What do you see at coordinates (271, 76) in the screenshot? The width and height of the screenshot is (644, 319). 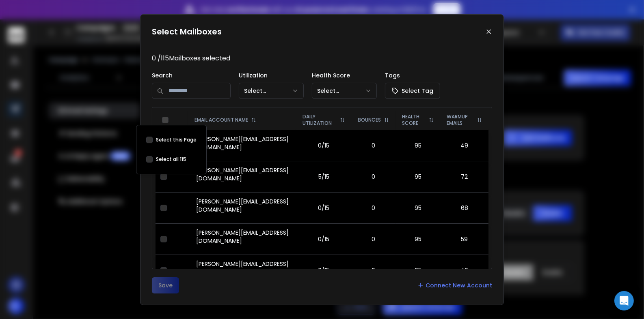 I see `p: Utilization` at bounding box center [271, 76].